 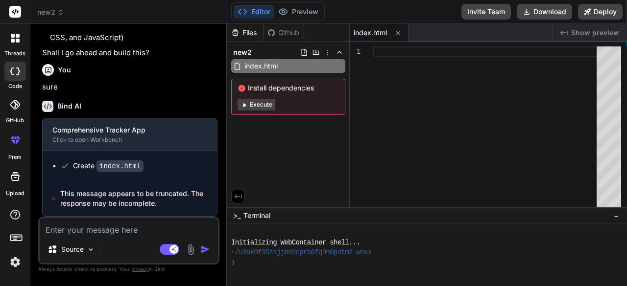 I want to click on span: Terminal, so click(x=257, y=216).